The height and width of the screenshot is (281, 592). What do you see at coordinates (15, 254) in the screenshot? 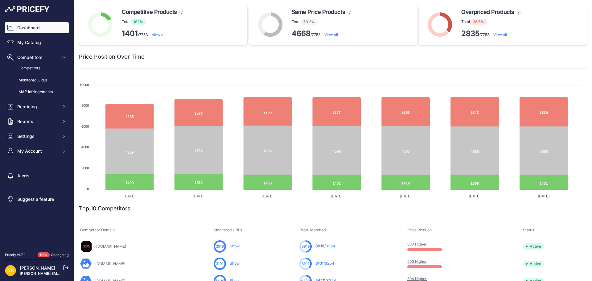
I see `div: Pricefy v1.7.2` at bounding box center [15, 254].